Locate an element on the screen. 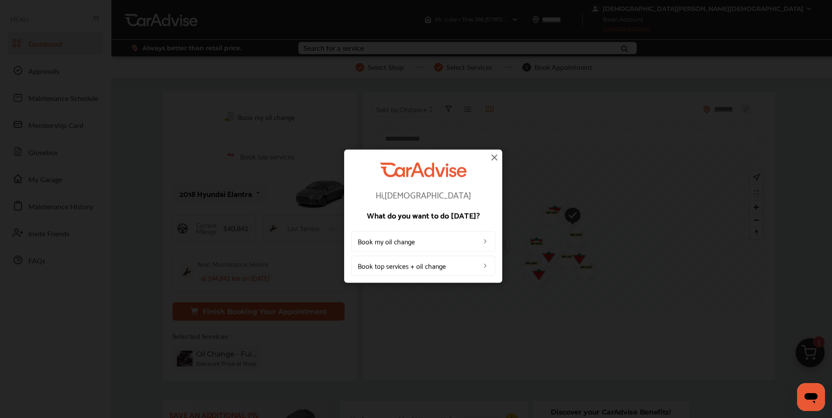 Image resolution: width=832 pixels, height=418 pixels. a: Book top services + oil change is located at coordinates (423, 265).